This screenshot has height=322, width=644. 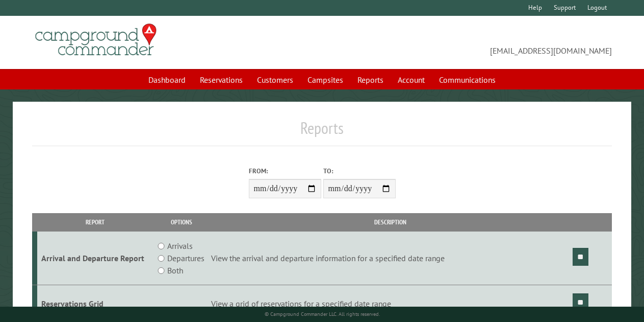 I want to click on th: Description, so click(x=390, y=222).